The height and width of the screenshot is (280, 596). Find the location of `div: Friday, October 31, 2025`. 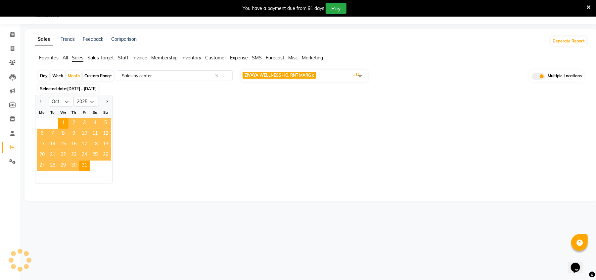

div: Friday, October 31, 2025 is located at coordinates (84, 166).